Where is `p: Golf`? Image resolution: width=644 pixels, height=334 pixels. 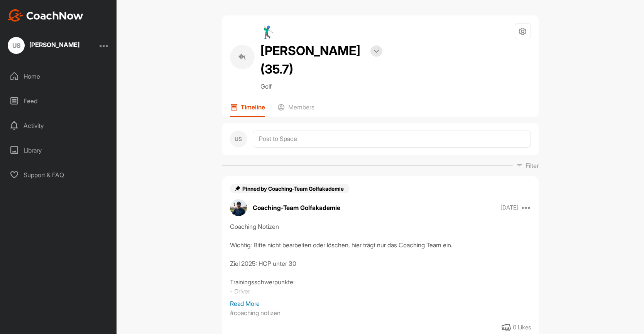
p: Golf is located at coordinates (321, 87).